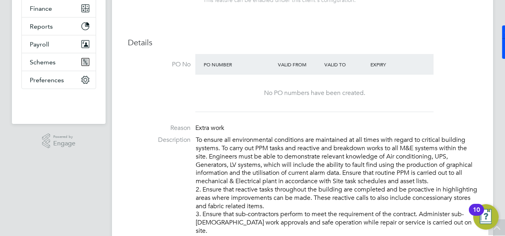  What do you see at coordinates (41, 8) in the screenshot?
I see `span: Finance` at bounding box center [41, 8].